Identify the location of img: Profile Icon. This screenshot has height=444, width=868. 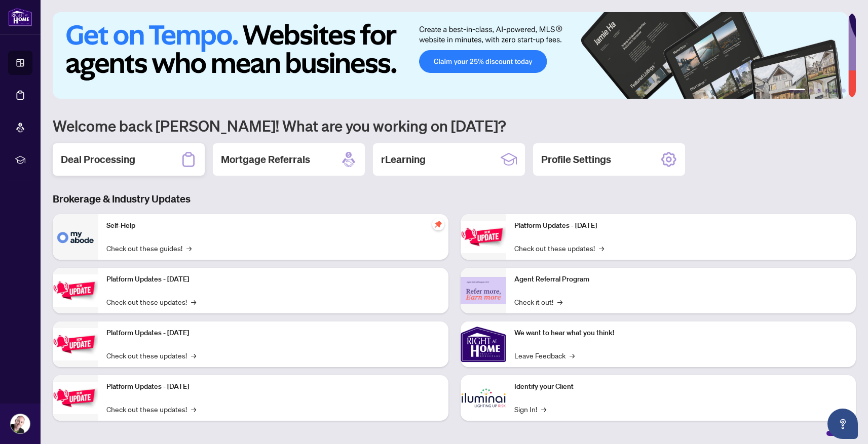
(20, 424).